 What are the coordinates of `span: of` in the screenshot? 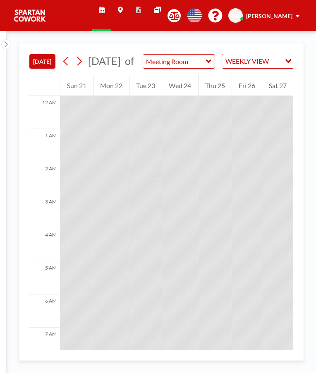 It's located at (129, 61).